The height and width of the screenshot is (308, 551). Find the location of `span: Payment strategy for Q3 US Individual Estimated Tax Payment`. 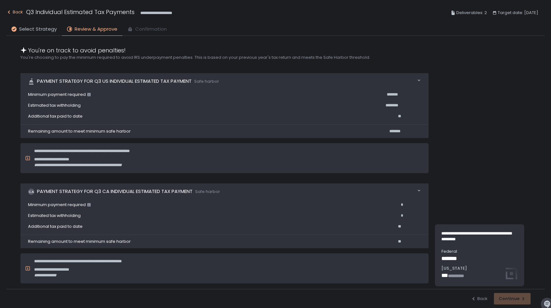

span: Payment strategy for Q3 US Individual Estimated Tax Payment is located at coordinates (114, 81).